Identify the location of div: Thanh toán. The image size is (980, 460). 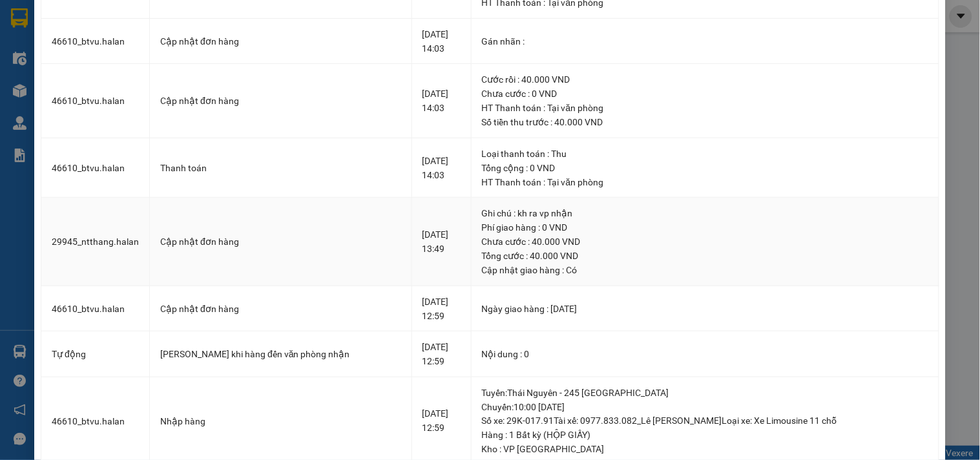
(280, 168).